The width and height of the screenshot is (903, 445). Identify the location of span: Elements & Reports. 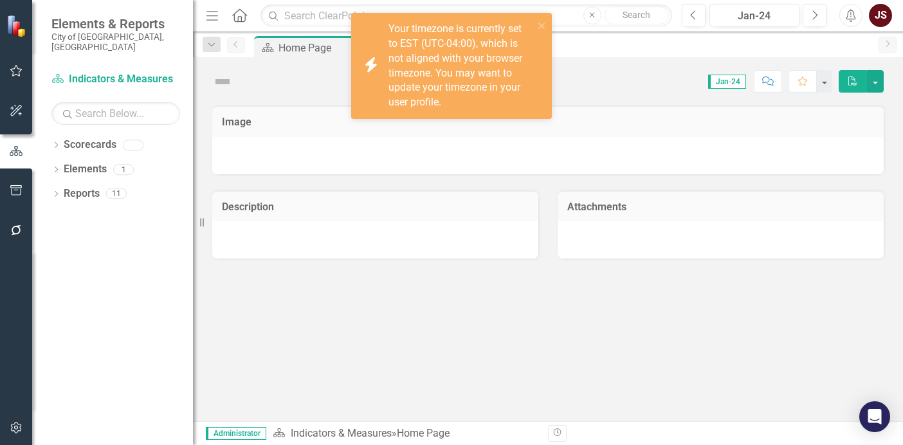
(116, 24).